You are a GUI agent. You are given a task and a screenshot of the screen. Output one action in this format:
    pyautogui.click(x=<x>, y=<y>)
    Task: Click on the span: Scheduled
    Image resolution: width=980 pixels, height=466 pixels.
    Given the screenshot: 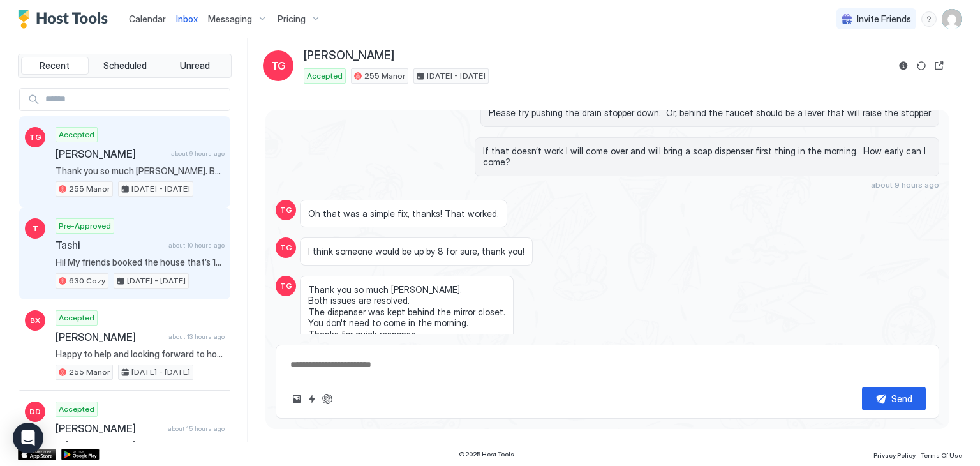 What is the action you would take?
    pyautogui.click(x=125, y=66)
    